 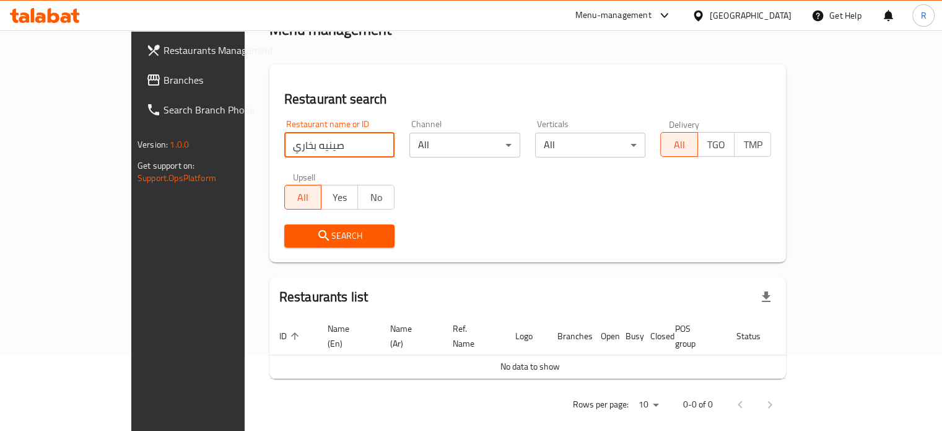 I want to click on h2: Restaurants list, so click(x=323, y=297).